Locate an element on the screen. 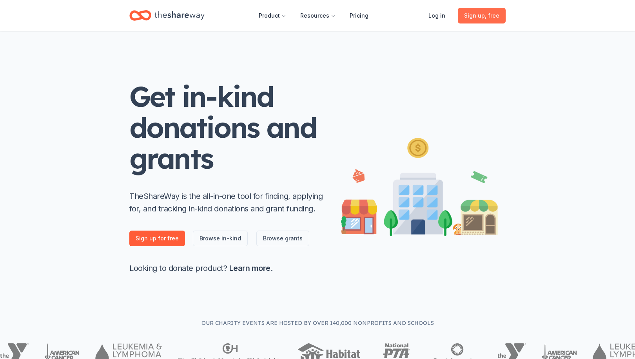 This screenshot has height=359, width=635. h1: Get in-kind donations and grants is located at coordinates (227, 128).